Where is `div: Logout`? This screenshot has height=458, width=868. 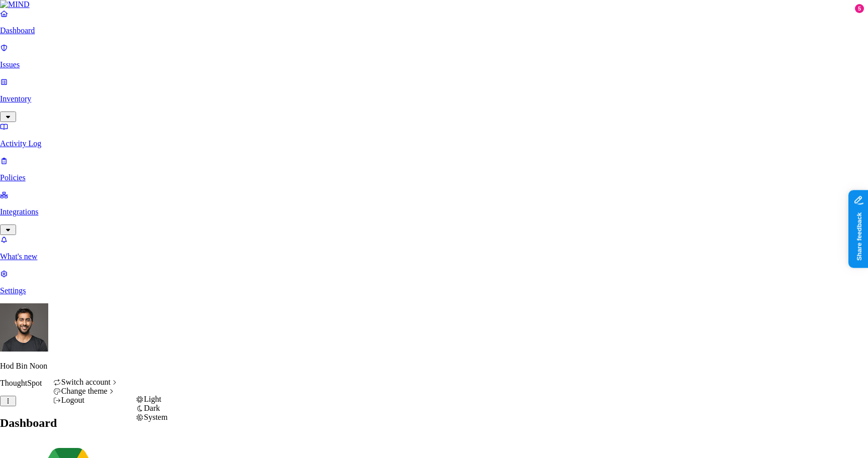
div: Logout is located at coordinates (86, 400).